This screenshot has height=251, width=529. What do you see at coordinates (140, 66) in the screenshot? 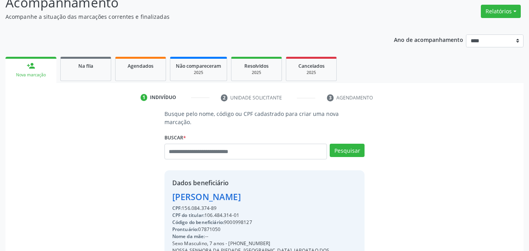
I see `span: Agendados` at bounding box center [140, 66].